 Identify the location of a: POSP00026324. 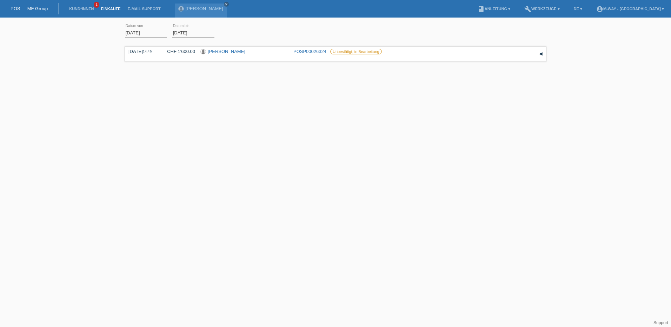
(310, 51).